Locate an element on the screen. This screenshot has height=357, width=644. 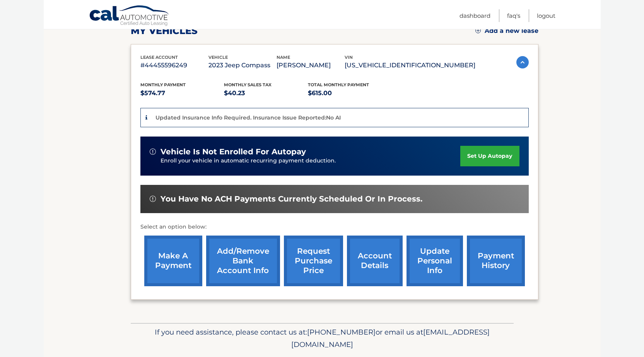
a: update personal info is located at coordinates (435, 261).